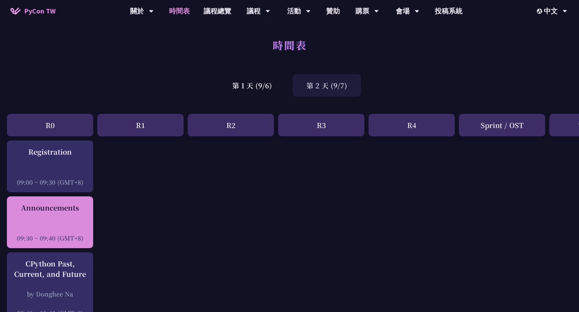  What do you see at coordinates (50, 238) in the screenshot?
I see `div: 09:30 ~ 09:40 (GMT+8)` at bounding box center [50, 238].